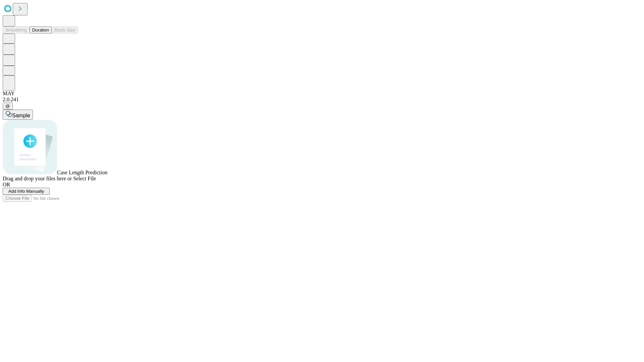 The height and width of the screenshot is (362, 644). What do you see at coordinates (41, 30) in the screenshot?
I see `button: Duration` at bounding box center [41, 30].